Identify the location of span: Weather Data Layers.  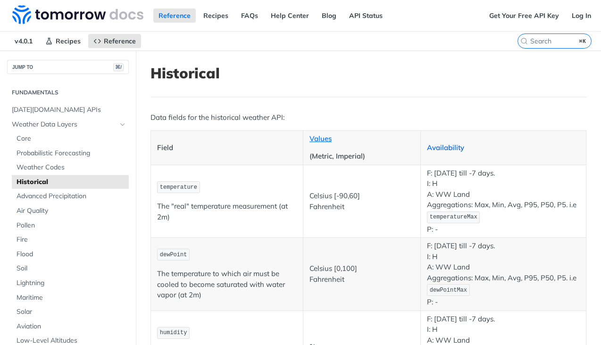
(64, 125).